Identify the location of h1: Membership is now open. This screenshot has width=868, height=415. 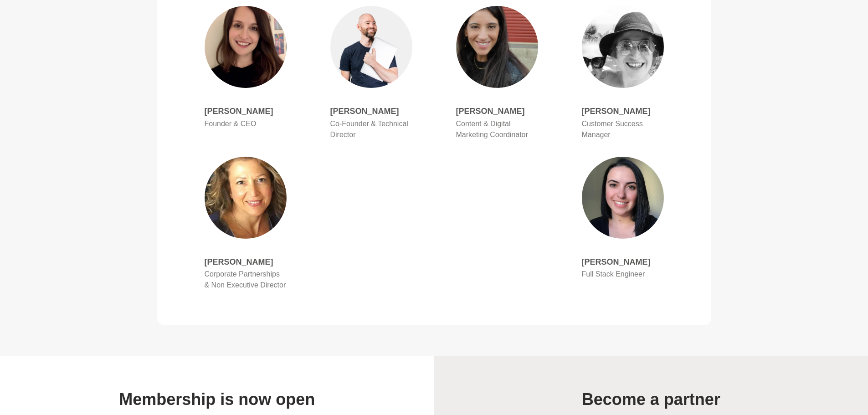
(217, 399).